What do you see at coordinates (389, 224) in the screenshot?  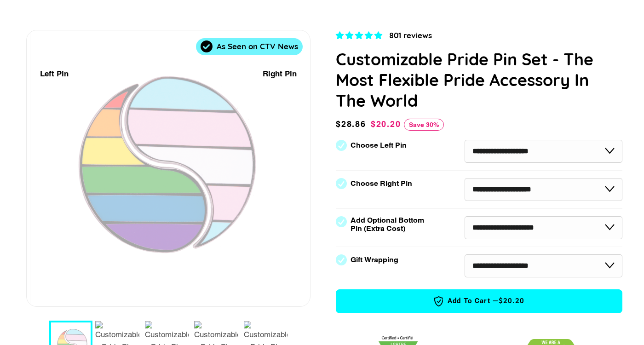 I see `label: Add Optional Bottom Pin (Extra Cost)` at bounding box center [389, 224].